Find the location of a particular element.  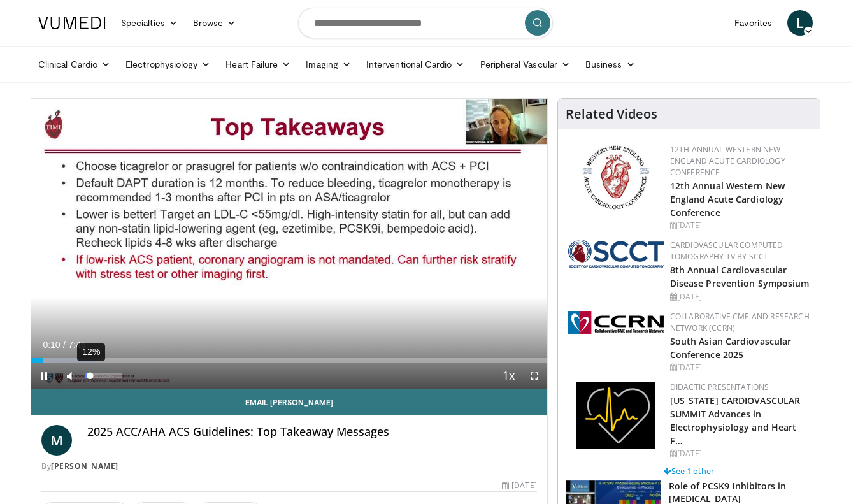

h4: 2025 ACC/AHA ACS Guidelines: Top Takeaway Messages is located at coordinates (312, 432).